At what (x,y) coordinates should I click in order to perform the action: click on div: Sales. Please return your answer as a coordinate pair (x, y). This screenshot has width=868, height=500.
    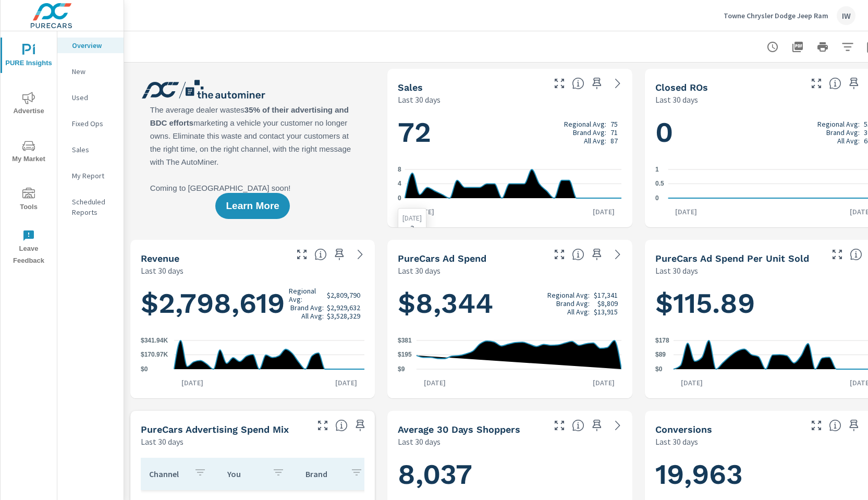
    Looking at the image, I should click on (90, 150).